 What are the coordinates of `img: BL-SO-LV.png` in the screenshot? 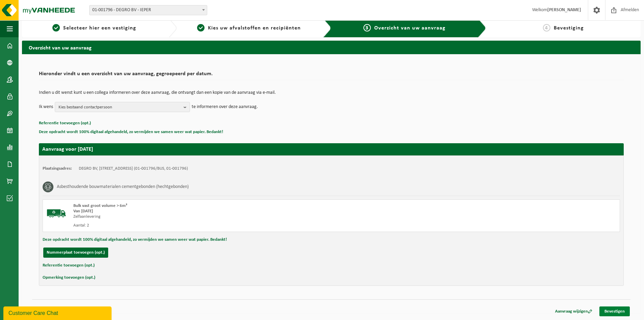 It's located at (56, 213).